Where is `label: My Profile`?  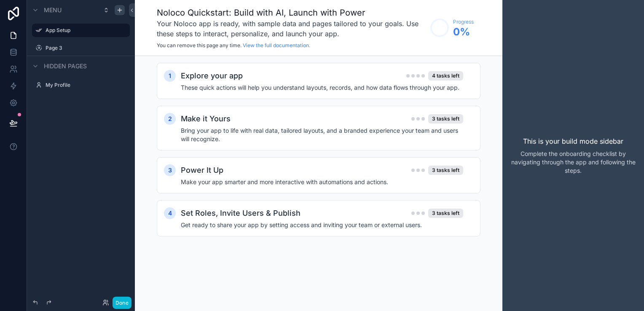 label: My Profile is located at coordinates (87, 85).